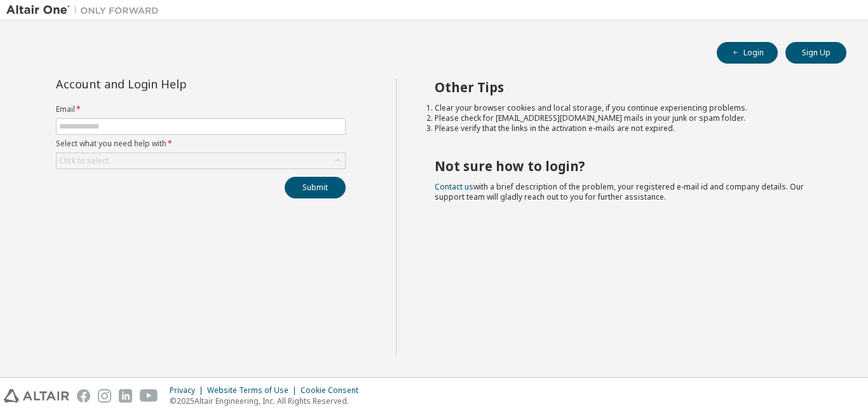  Describe the element at coordinates (254, 390) in the screenshot. I see `div: Website Terms of Use` at that location.